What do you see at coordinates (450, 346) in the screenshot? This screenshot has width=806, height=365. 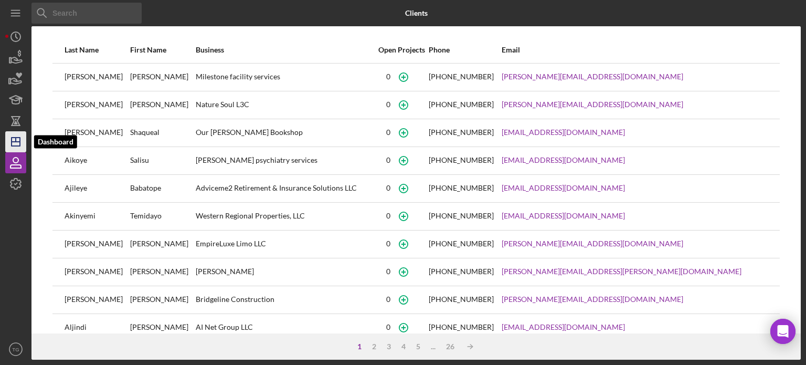 I see `div: 26` at bounding box center [450, 346].